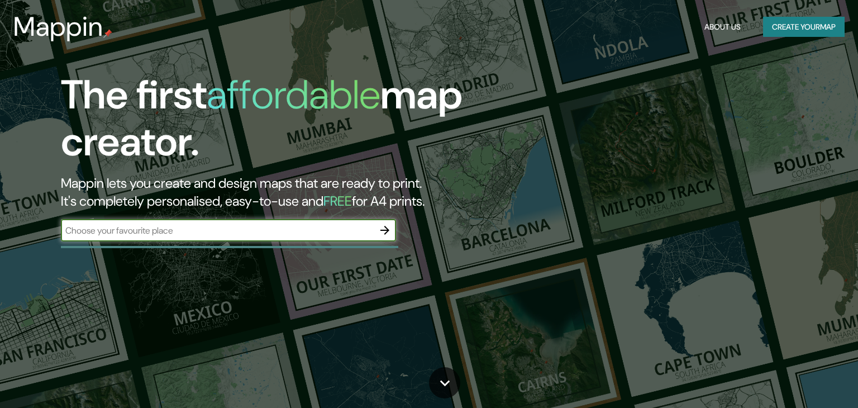  I want to click on img: mappin-pin, so click(108, 34).